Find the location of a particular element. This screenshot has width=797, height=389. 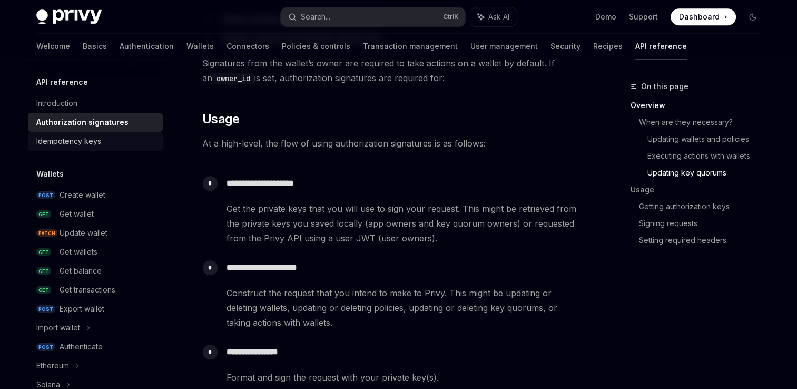

span: Construct the request that you intend to make to Privy. This might be updating or deleting wallet... is located at coordinates (404, 307).